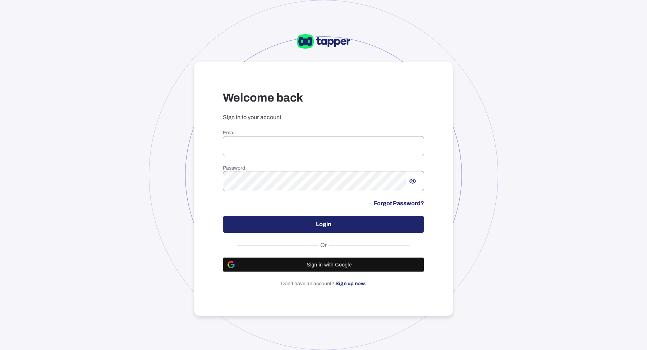 This screenshot has width=647, height=350. What do you see at coordinates (329, 264) in the screenshot?
I see `span: Sign in with Google` at bounding box center [329, 264].